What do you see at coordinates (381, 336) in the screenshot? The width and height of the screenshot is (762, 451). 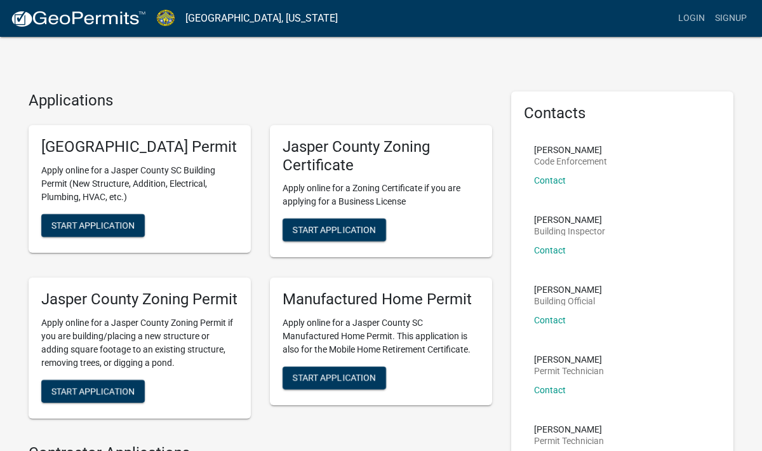 I see `p: Apply online for a Jasper County SC Manufactured Home Permit. This application is also for the Mo...` at bounding box center [381, 336].